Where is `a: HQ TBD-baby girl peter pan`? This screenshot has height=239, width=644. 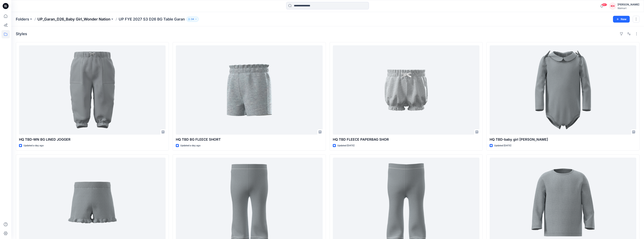 a: HQ TBD-baby girl peter pan is located at coordinates (563, 90).